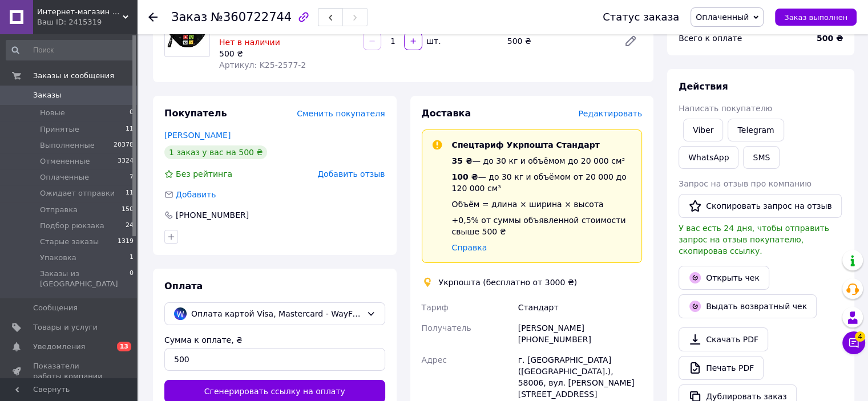  I want to click on div: Вернуться назад, so click(153, 17).